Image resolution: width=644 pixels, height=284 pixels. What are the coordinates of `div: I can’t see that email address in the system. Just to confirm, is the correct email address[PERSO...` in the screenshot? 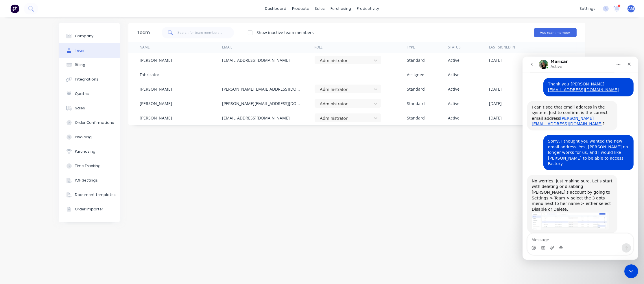 It's located at (50, 59).